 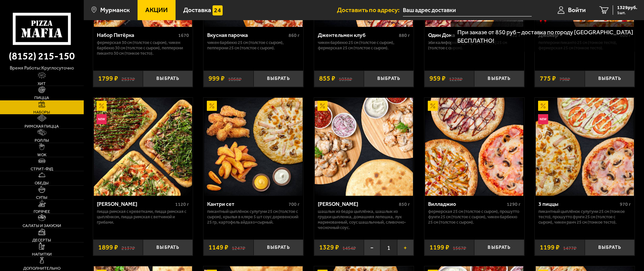 What do you see at coordinates (42, 268) in the screenshot?
I see `span: Дополнительно` at bounding box center [42, 268].